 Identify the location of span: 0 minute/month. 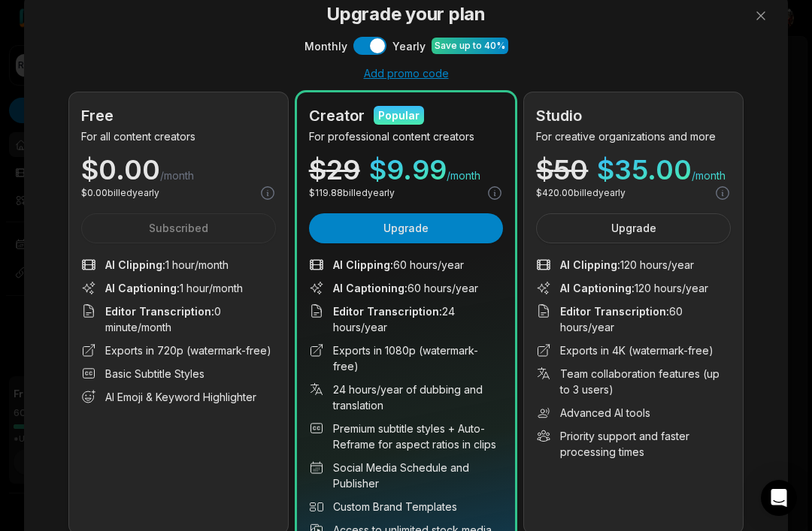
(190, 319).